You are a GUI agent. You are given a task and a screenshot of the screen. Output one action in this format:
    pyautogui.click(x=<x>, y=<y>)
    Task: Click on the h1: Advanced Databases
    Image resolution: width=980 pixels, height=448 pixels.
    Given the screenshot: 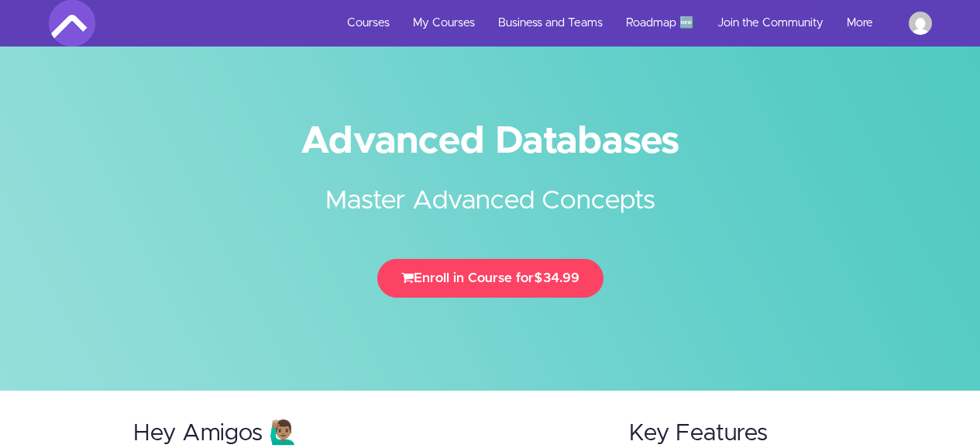 What is the action you would take?
    pyautogui.click(x=490, y=141)
    